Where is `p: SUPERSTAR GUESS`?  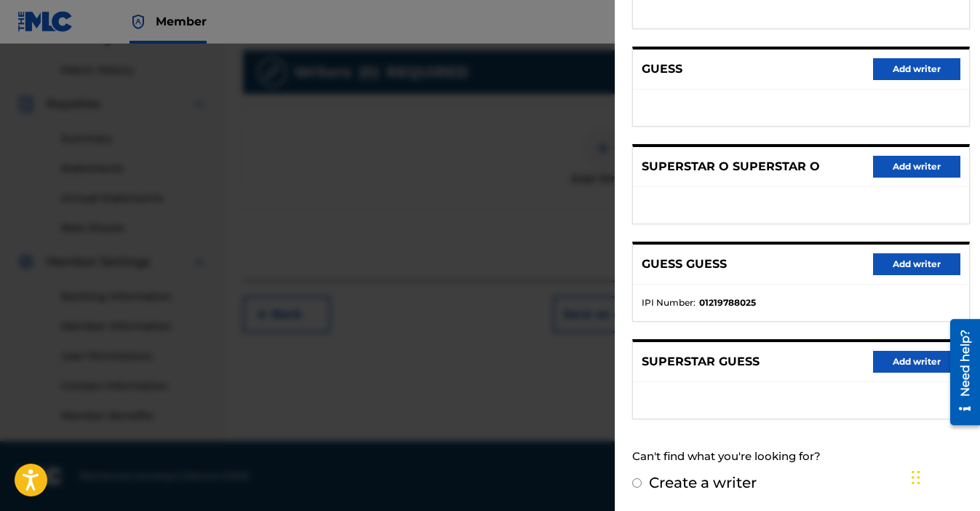
p: SUPERSTAR GUESS is located at coordinates (701, 362).